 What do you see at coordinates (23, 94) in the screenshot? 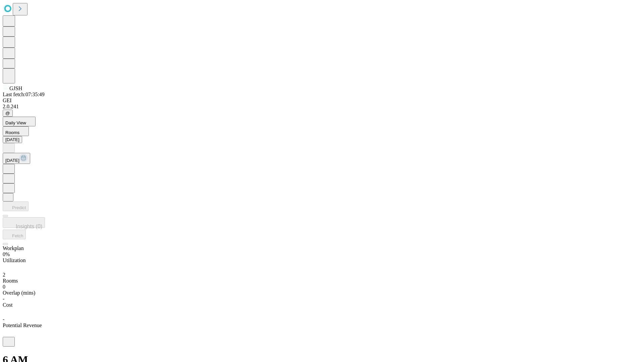
I see `span: Last fetch: 07:35:49` at bounding box center [23, 94].